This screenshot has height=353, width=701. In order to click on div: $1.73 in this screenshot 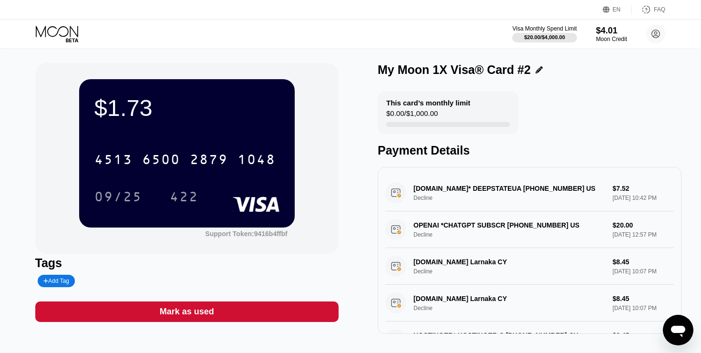, I will do `click(187, 108)`.